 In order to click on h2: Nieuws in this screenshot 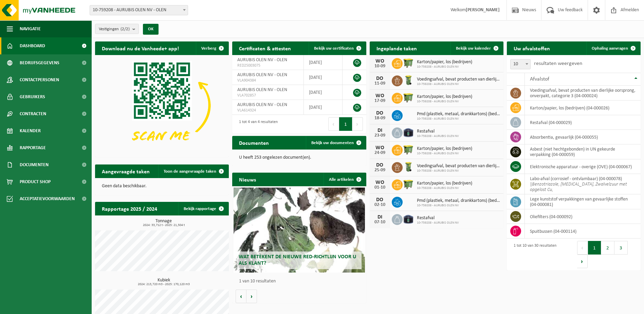, I will do `click(247, 179)`.